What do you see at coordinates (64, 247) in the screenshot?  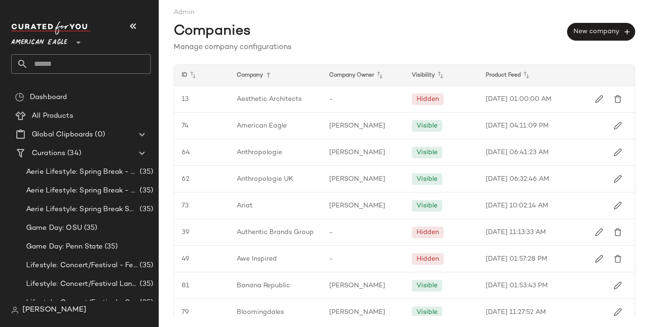 I see `span: Game Day: Penn State` at bounding box center [64, 247].